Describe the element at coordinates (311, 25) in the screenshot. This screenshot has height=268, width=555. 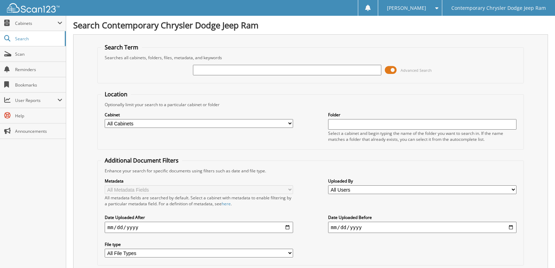
I see `h1: Search Contemporary Chrysler Dodge Jeep Ram` at that location.